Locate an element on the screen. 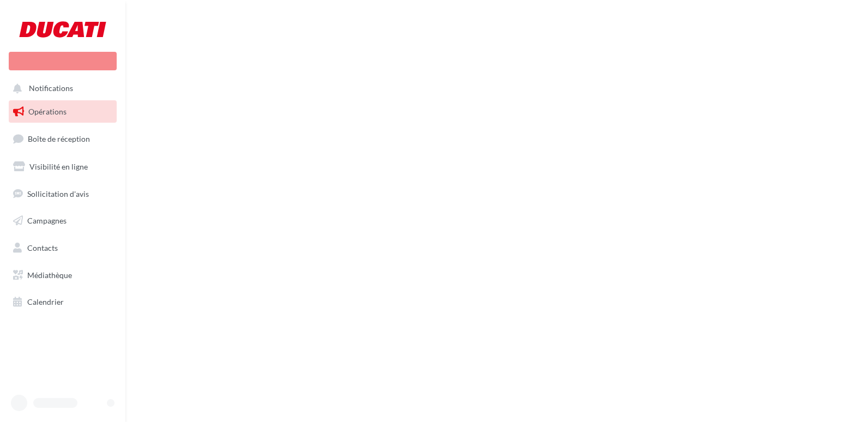 This screenshot has height=422, width=868. span: Sollicitation d'avis is located at coordinates (58, 193).